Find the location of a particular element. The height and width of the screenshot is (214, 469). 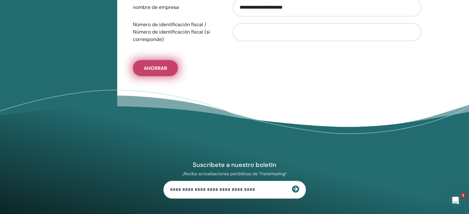

span: Ahorrar is located at coordinates (155, 68).